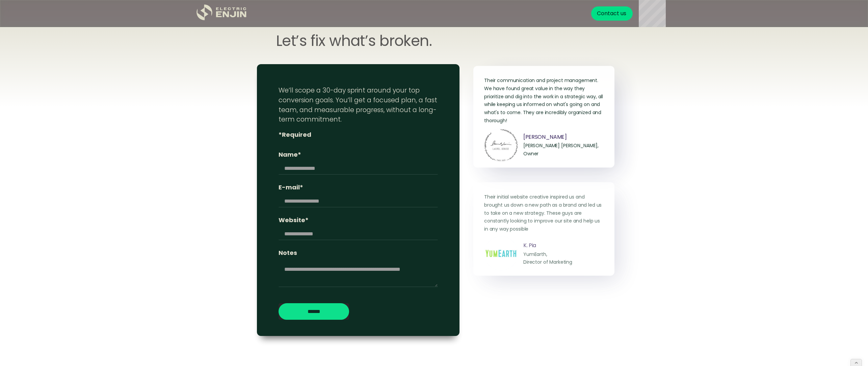 This screenshot has height=366, width=868. What do you see at coordinates (612, 14) in the screenshot?
I see `a: Contact us` at bounding box center [612, 14].